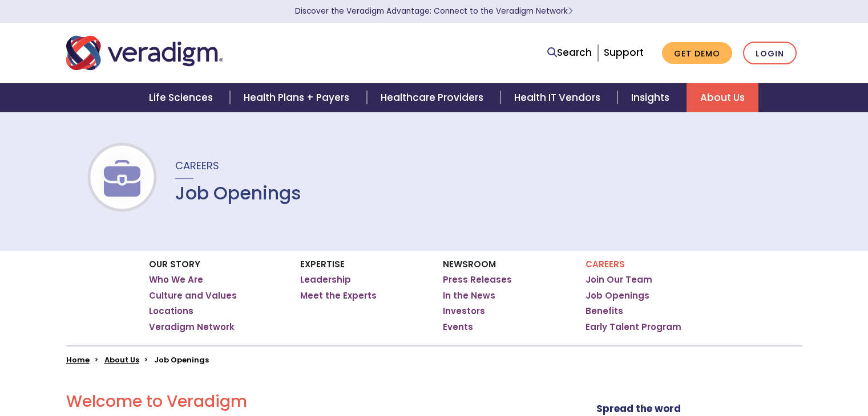 This screenshot has width=868, height=416. Describe the element at coordinates (634, 328) in the screenshot. I see `a: Early Talent Program` at that location.